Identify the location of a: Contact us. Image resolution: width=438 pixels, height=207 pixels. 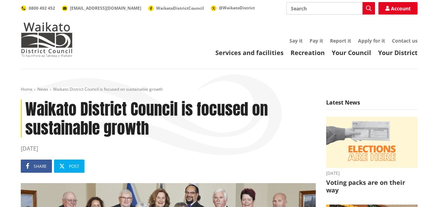
(405, 41).